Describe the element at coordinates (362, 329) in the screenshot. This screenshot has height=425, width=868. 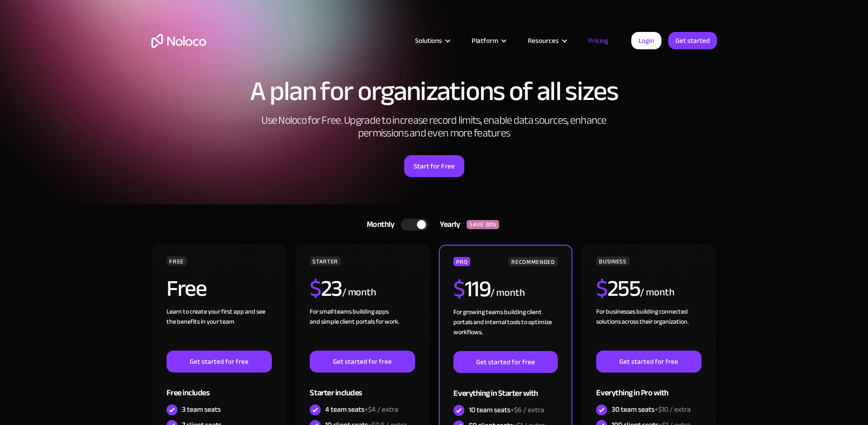
I see `div: For small teams building apps and simple client portals for work. ‍` at that location.